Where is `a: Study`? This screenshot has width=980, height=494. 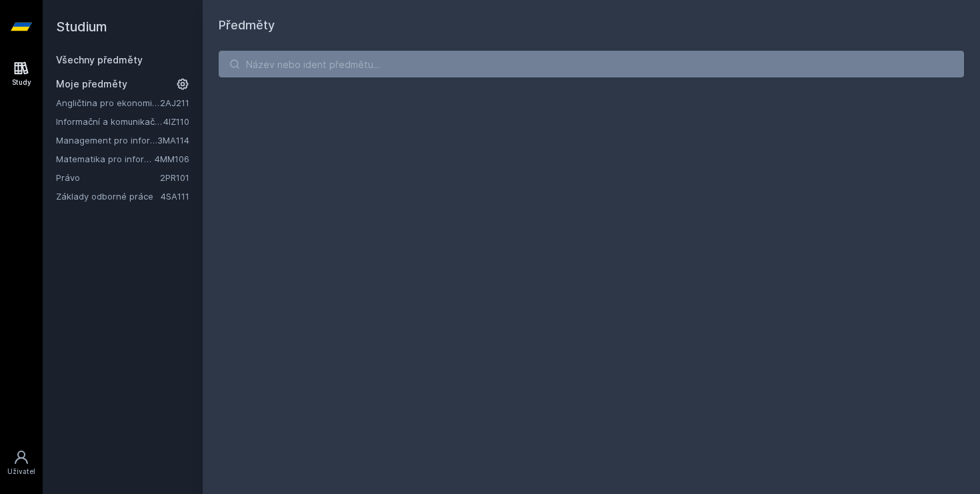 a: Study is located at coordinates (21, 74).